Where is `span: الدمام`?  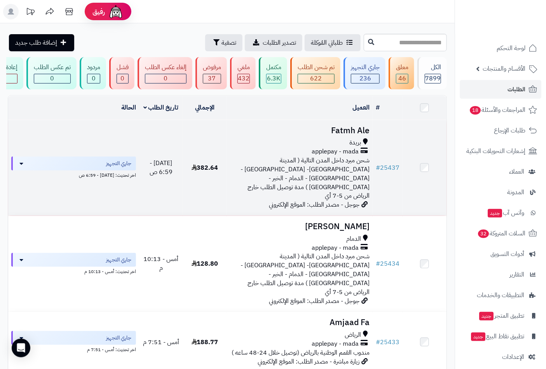 span: الدمام is located at coordinates (353, 239).